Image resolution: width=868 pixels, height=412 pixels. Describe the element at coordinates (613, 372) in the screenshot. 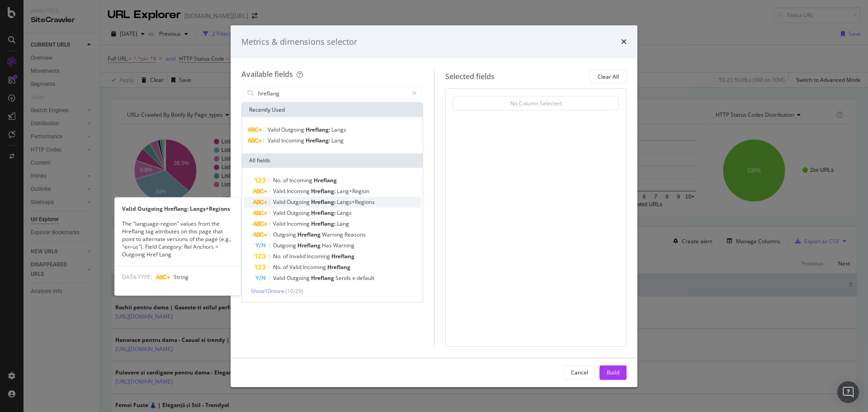

I see `div: Build` at that location.